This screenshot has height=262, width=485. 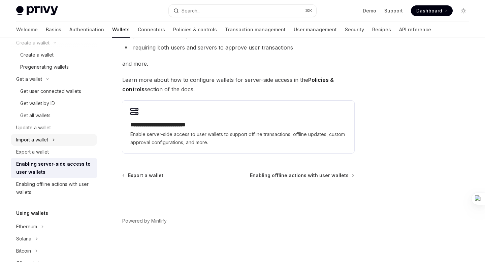 What do you see at coordinates (54, 115) in the screenshot?
I see `a: Get all wallets` at bounding box center [54, 115].